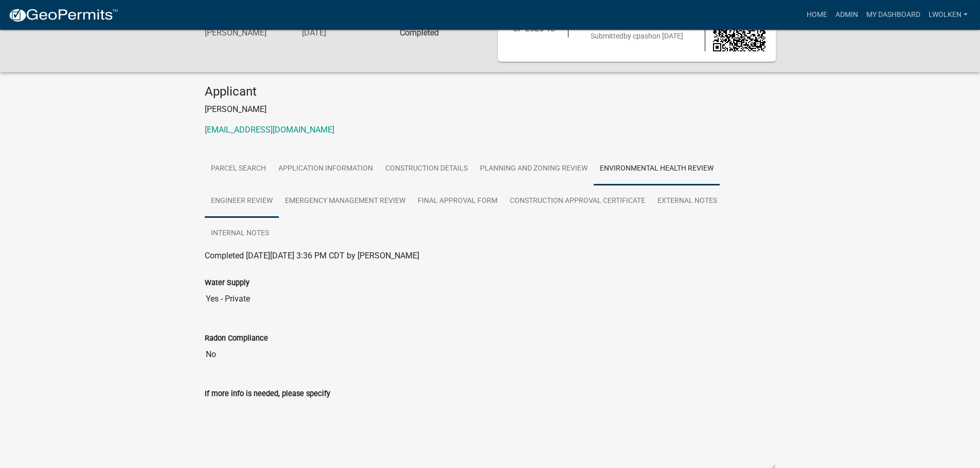 The height and width of the screenshot is (468, 980). I want to click on a: Internal Notes, so click(240, 234).